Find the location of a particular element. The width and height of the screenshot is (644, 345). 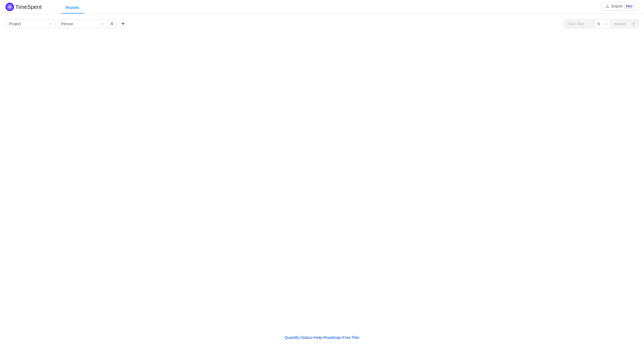

a: Help is located at coordinates (318, 337).